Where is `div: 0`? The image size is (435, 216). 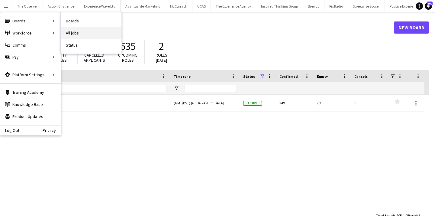 div: 0 is located at coordinates (369, 103).